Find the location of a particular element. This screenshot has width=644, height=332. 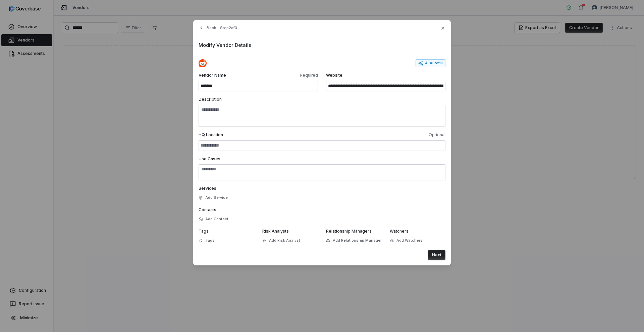

span: Description is located at coordinates (210, 99).